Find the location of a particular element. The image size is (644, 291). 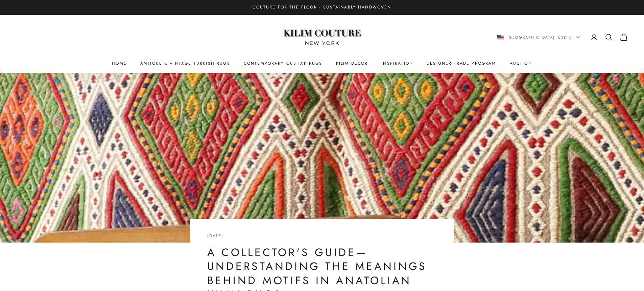

a: Antique & Vintage Turkish Rugs is located at coordinates (185, 63).